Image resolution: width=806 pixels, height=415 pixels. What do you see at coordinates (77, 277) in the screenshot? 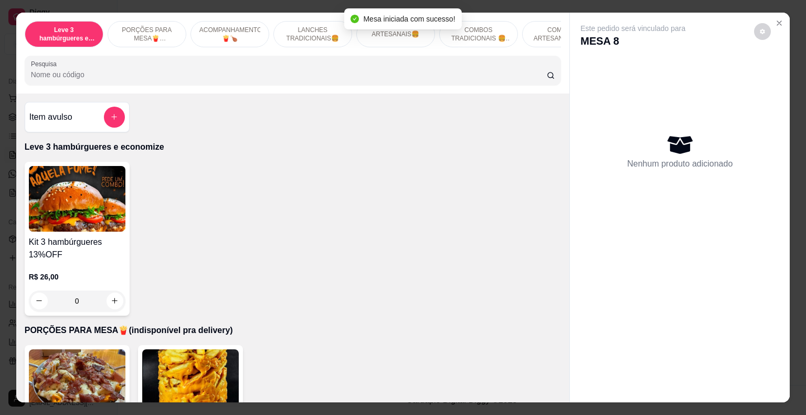
I see `p: R$ 26,00` at bounding box center [77, 277].